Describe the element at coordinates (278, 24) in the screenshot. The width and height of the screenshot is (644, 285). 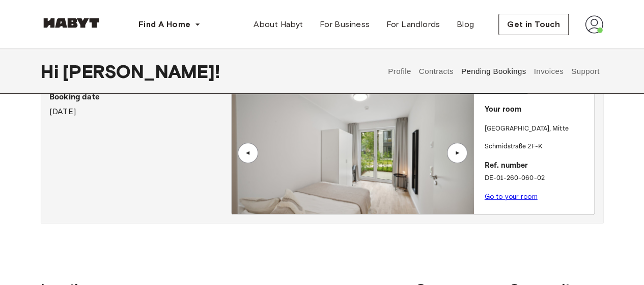
I see `span: About Habyt` at that location.